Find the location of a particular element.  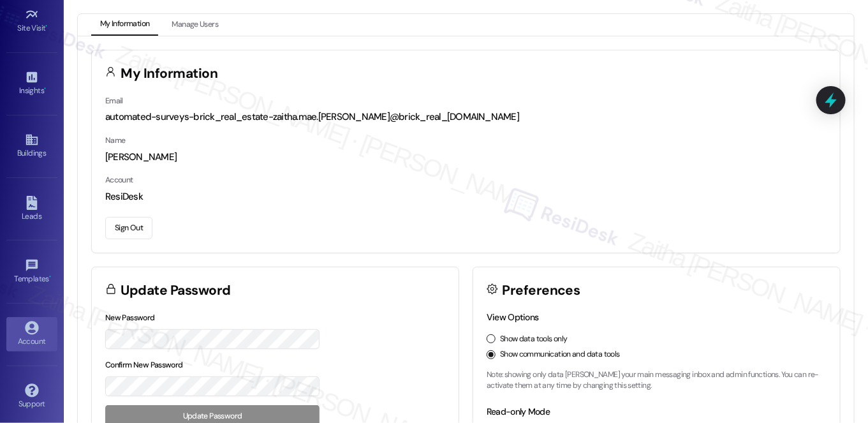

label: Email is located at coordinates (114, 101).